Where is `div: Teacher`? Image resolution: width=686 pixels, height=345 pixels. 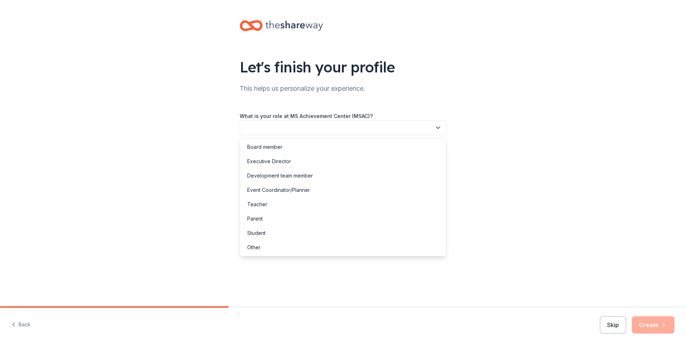 div: Teacher is located at coordinates (257, 204).